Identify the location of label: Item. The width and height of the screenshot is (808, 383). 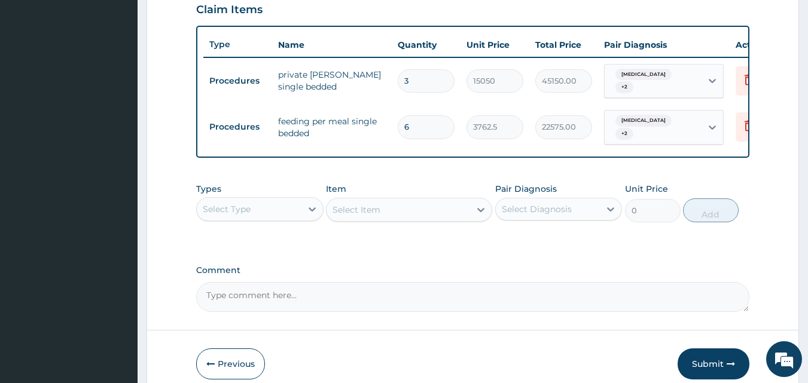
(336, 189).